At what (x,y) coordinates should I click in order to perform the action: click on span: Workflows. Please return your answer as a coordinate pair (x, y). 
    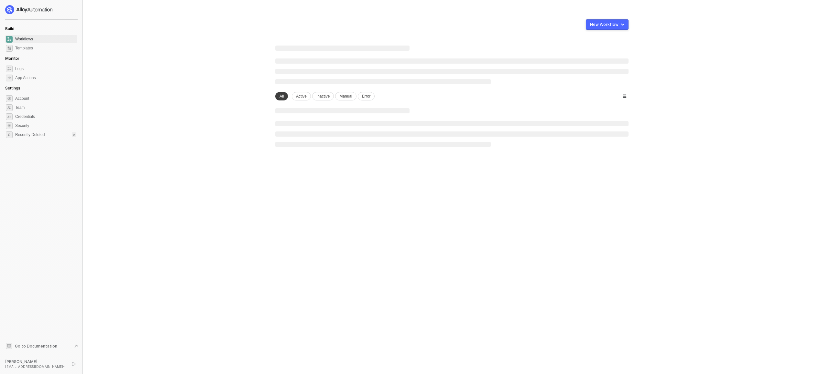
    Looking at the image, I should click on (46, 39).